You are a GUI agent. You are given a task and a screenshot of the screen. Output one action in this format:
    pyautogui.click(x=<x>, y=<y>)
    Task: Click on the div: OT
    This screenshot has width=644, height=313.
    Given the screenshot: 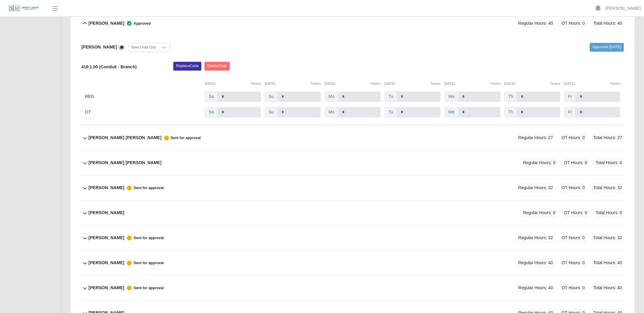 What is the action you would take?
    pyautogui.click(x=143, y=112)
    